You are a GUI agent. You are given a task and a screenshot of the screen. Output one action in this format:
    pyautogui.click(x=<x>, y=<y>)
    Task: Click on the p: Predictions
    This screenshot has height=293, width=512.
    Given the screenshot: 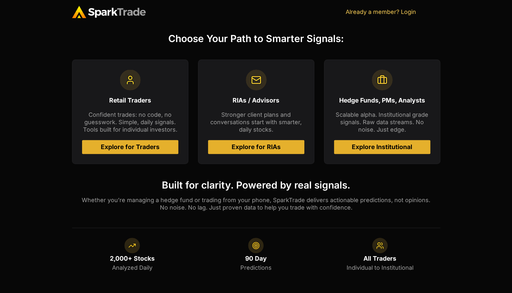 What is the action you would take?
    pyautogui.click(x=256, y=267)
    